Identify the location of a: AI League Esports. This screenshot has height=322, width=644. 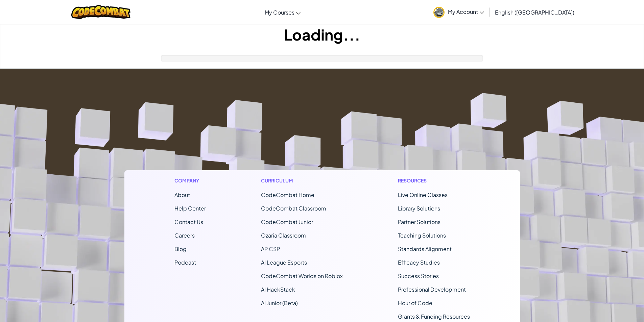
(284, 262).